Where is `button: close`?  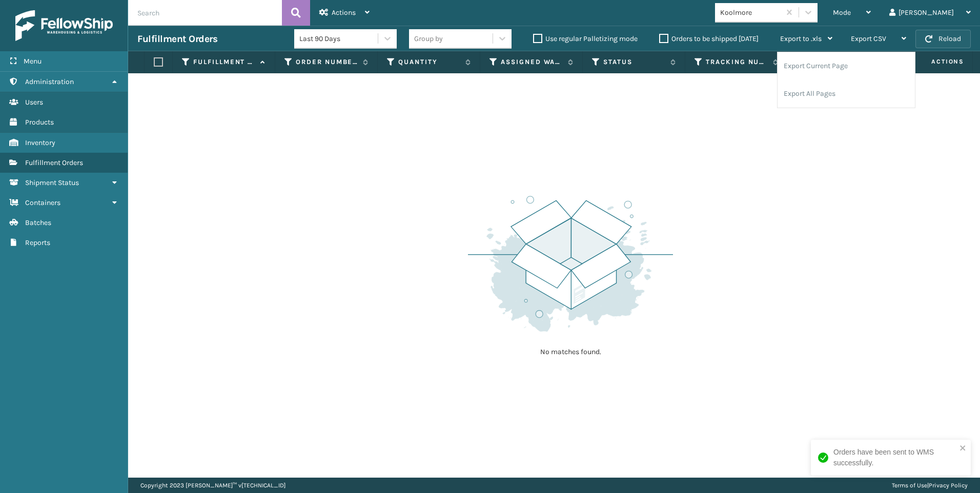
button: close is located at coordinates (963, 448).